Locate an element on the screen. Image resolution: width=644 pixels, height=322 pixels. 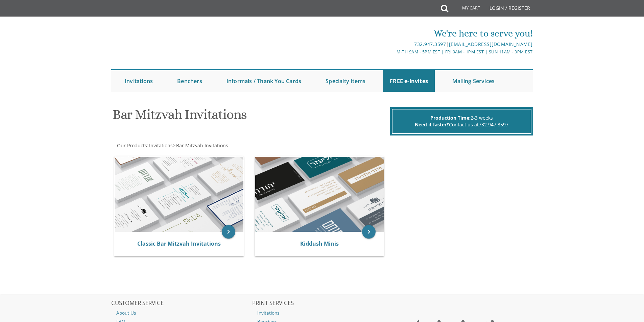
h2: PRINT SERVICES is located at coordinates (322, 303).